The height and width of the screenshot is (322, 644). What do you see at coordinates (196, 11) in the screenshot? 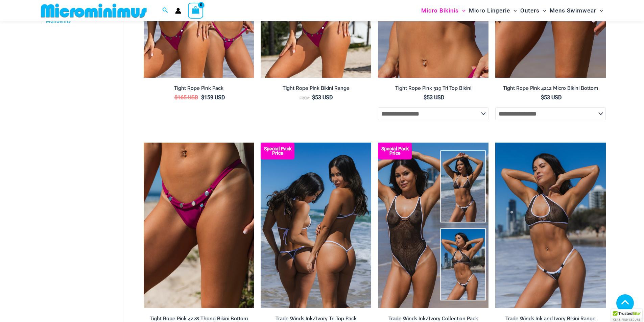
I see `a: View Shopping Cart, empty` at bounding box center [196, 11].